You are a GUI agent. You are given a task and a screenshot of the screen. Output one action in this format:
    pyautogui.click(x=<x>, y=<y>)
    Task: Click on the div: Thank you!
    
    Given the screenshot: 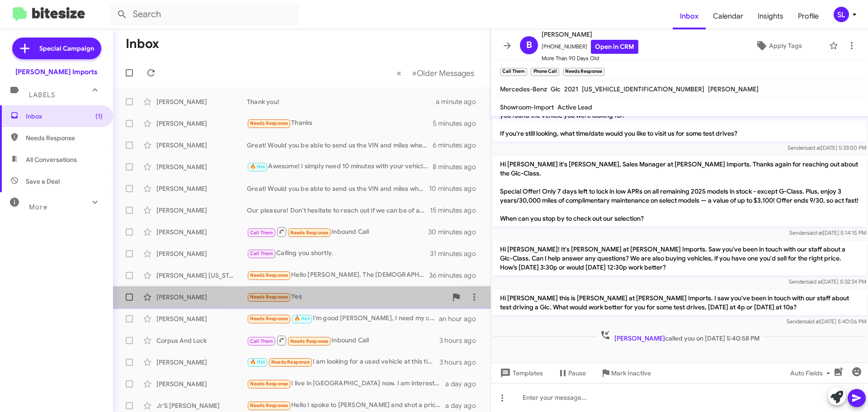 What is the action you would take?
    pyautogui.click(x=341, y=102)
    